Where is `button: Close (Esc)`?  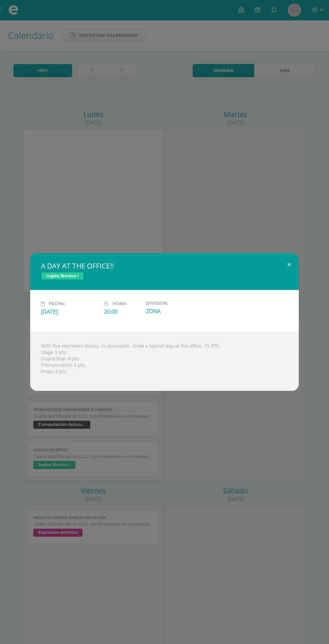 button: Close (Esc) is located at coordinates (289, 265).